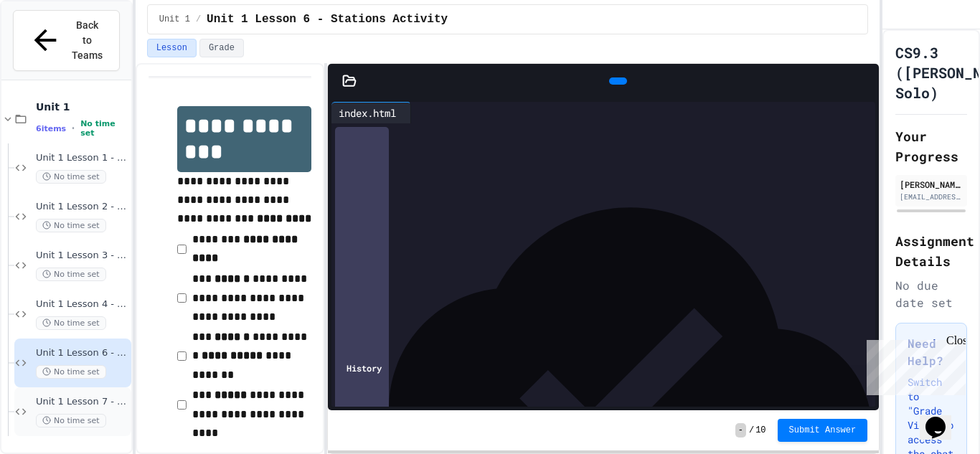 Image resolution: width=980 pixels, height=454 pixels. What do you see at coordinates (66, 40) in the screenshot?
I see `button: Back to Teams` at bounding box center [66, 40].